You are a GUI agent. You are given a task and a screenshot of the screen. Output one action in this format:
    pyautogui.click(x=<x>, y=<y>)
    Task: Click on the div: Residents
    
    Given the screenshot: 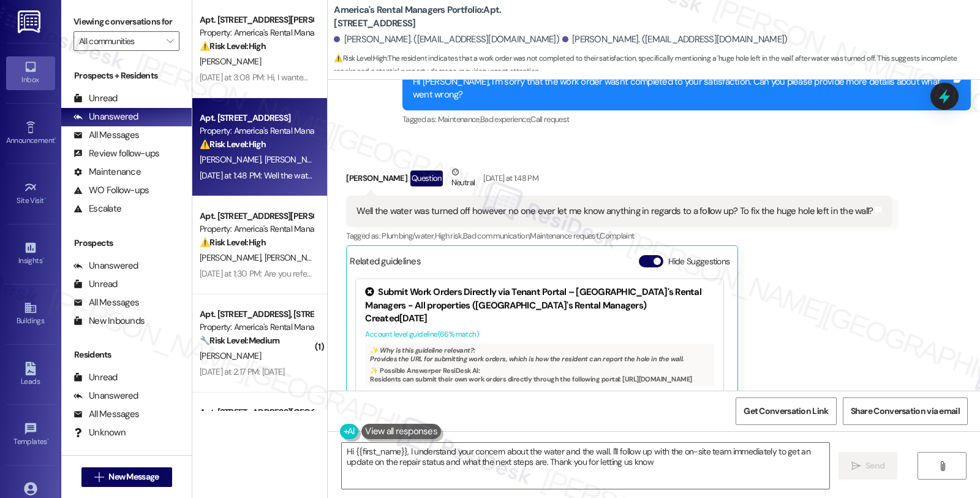 What is the action you would take?
    pyautogui.click(x=127, y=354)
    